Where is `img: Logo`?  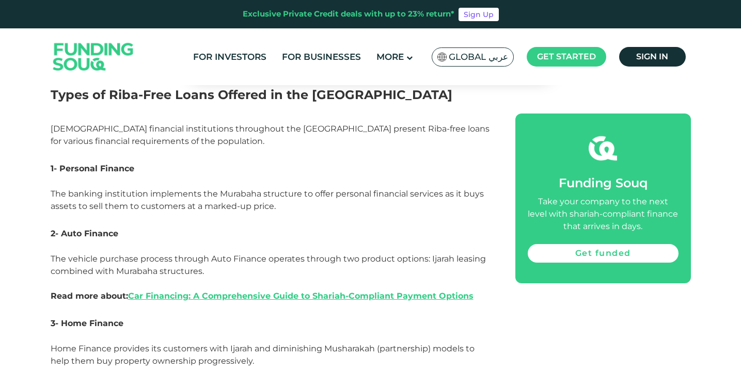 img: Logo is located at coordinates (93, 57).